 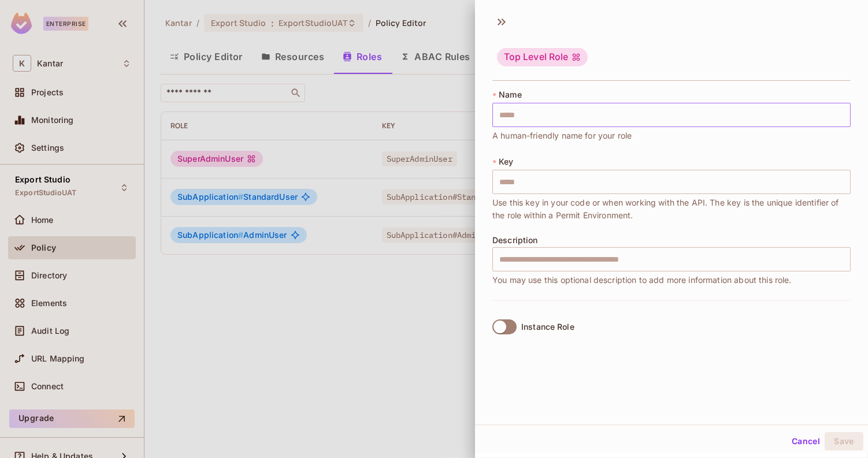 What do you see at coordinates (672, 209) in the screenshot?
I see `span: Use this key in your code or when working with the API. The key is the unique identifier of the r...` at bounding box center [672, 209].